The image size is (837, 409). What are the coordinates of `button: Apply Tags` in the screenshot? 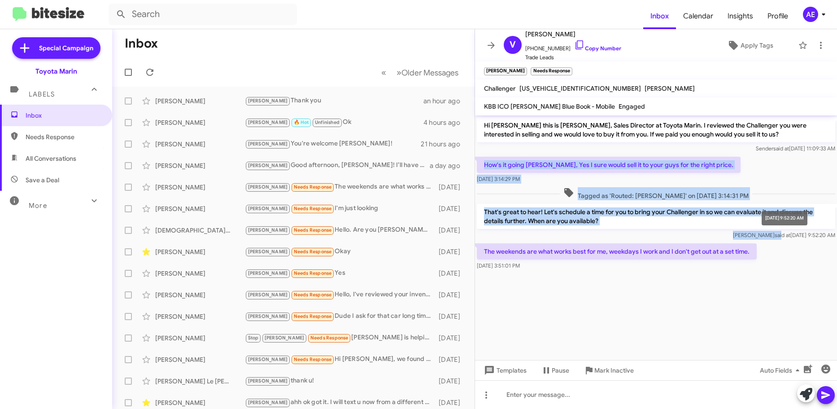 It's located at (750, 45).